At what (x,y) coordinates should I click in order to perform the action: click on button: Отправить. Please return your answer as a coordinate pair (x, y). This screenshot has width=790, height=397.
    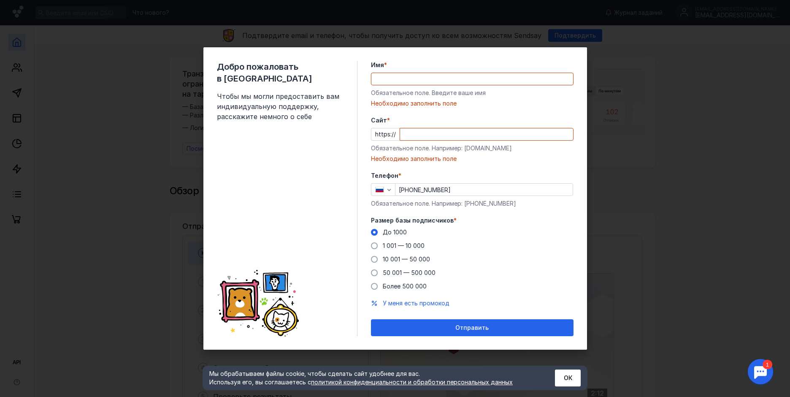
    Looking at the image, I should click on (472, 327).